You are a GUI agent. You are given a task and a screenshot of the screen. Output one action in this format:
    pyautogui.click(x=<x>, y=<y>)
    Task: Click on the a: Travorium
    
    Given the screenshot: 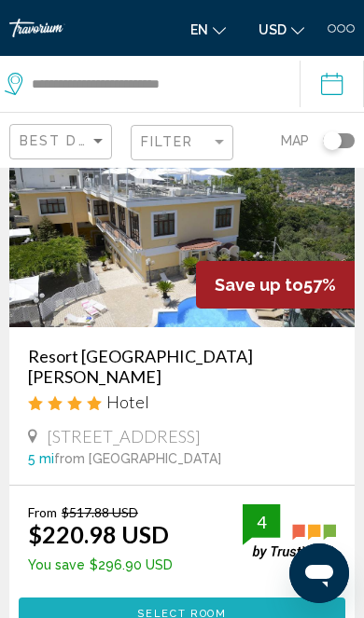 What is the action you would take?
    pyautogui.click(x=86, y=28)
    